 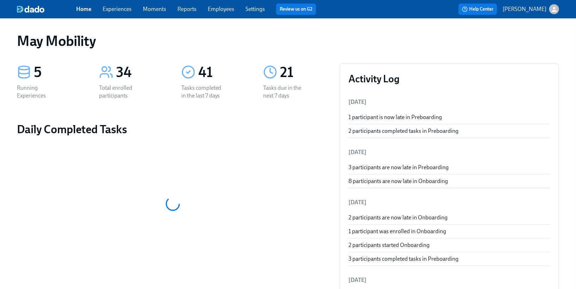 What do you see at coordinates (117, 9) in the screenshot?
I see `a: Experiences` at bounding box center [117, 9].